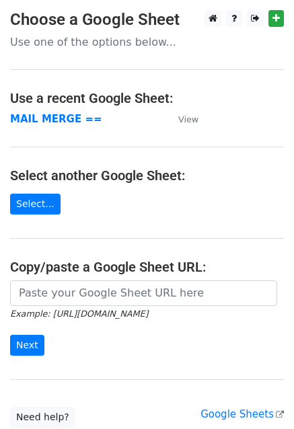 This screenshot has width=294, height=429. I want to click on h4: Select another Google Sheet:, so click(146, 175).